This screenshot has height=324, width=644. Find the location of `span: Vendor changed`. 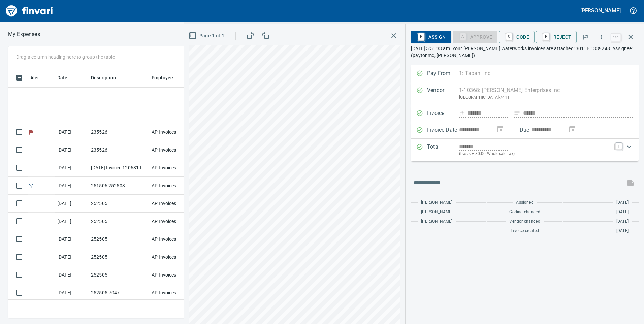

span: Vendor changed is located at coordinates (525, 221).